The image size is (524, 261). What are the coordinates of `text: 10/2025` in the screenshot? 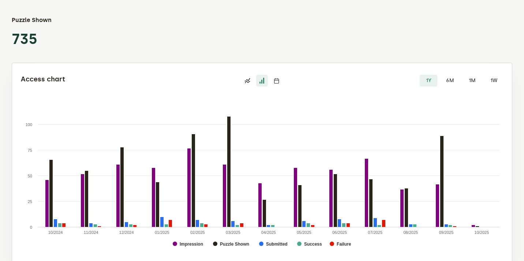 It's located at (482, 232).